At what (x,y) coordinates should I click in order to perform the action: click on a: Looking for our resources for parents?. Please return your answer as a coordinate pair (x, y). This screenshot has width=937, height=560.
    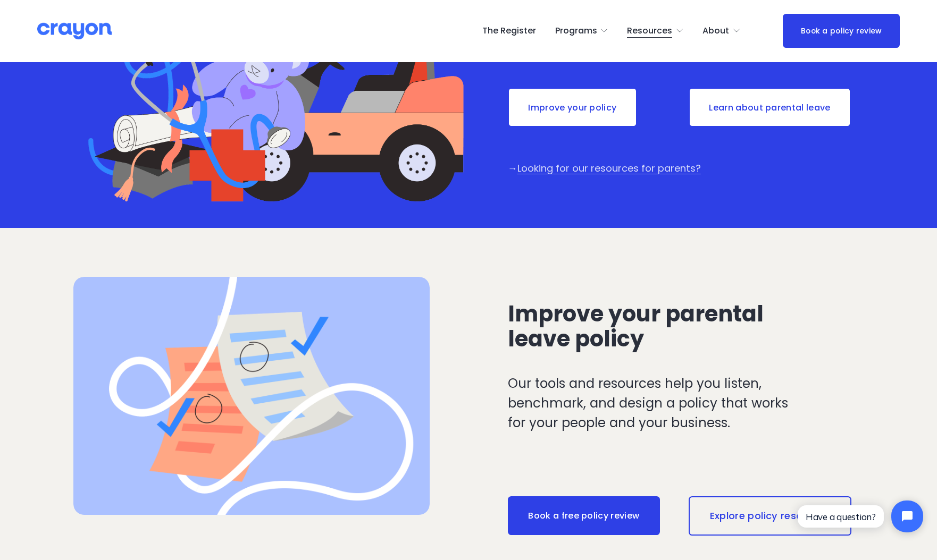
    Looking at the image, I should click on (609, 168).